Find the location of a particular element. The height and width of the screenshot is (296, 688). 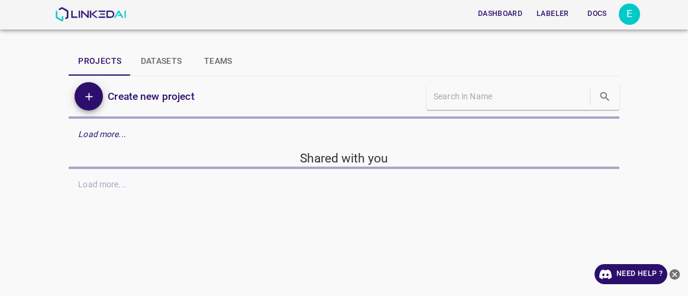

a: Labeler is located at coordinates (553, 14).